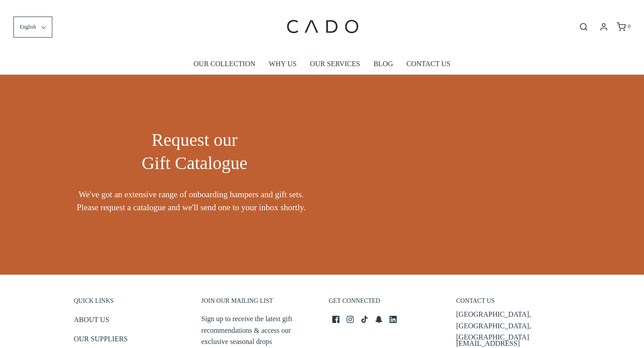  I want to click on h3: GET CONNECTED, so click(385, 303).